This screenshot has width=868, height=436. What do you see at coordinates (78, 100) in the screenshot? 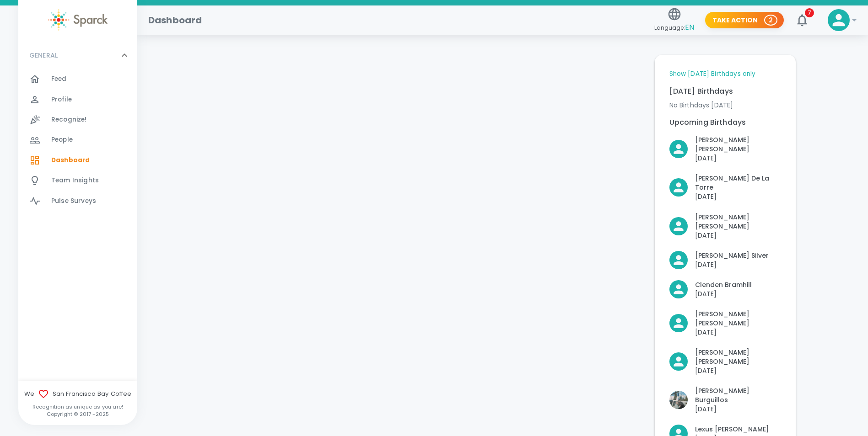
I see `div: Profile` at bounding box center [78, 100].